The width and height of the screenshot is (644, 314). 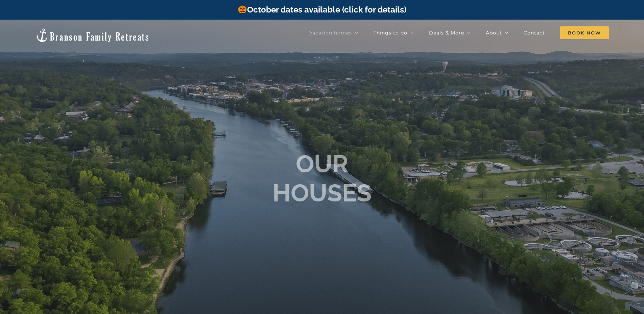 I want to click on span: Vacation homes, so click(x=330, y=32).